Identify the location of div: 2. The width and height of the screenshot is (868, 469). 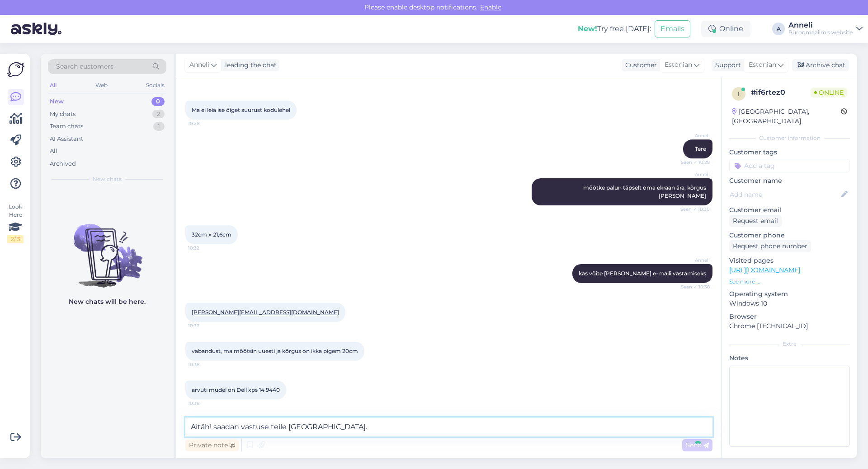
(158, 114).